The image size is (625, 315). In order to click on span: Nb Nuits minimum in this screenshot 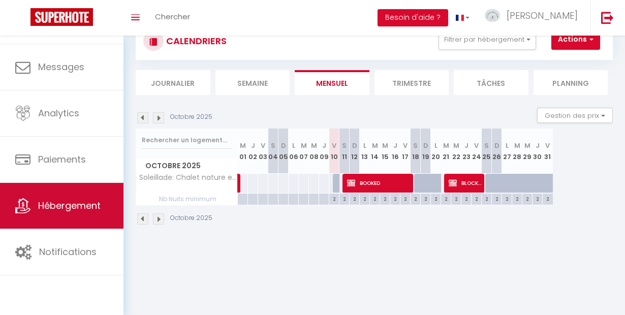, I will do `click(186, 199)`.